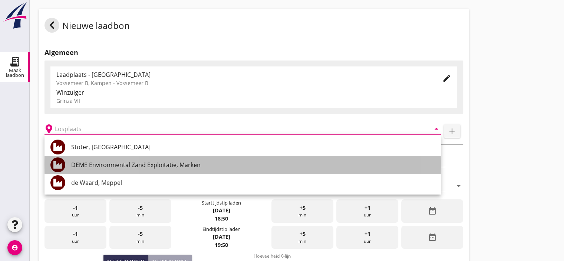 This screenshot has height=261, width=564. What do you see at coordinates (253, 183) in the screenshot?
I see `div: de Waard, Meppel` at bounding box center [253, 183].